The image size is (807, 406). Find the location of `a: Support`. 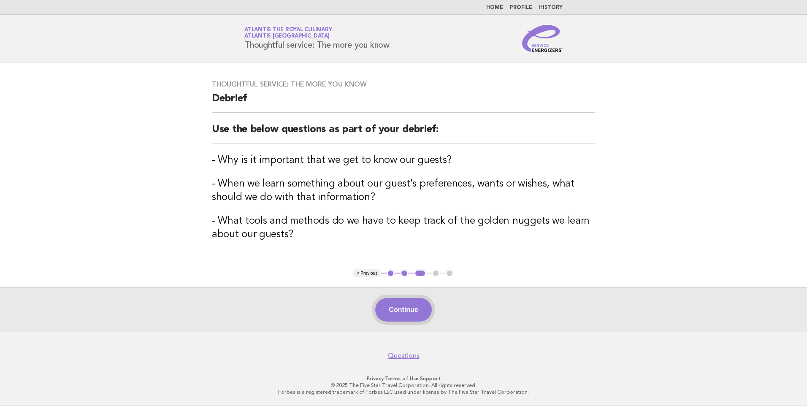

a: Support is located at coordinates (430, 379).